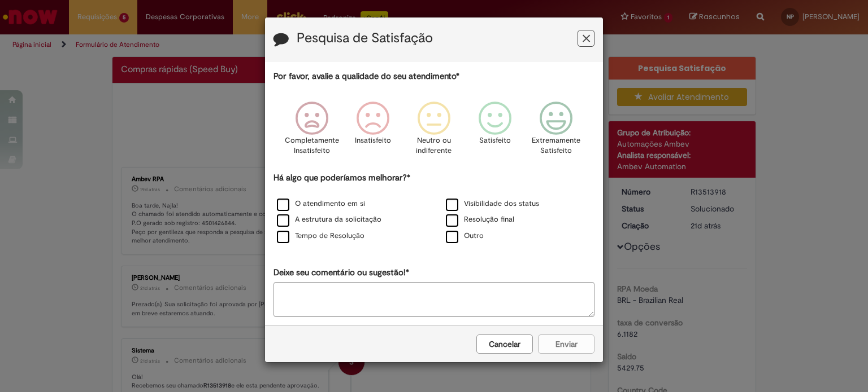  I want to click on label: Visibilidade dos status, so click(492, 204).